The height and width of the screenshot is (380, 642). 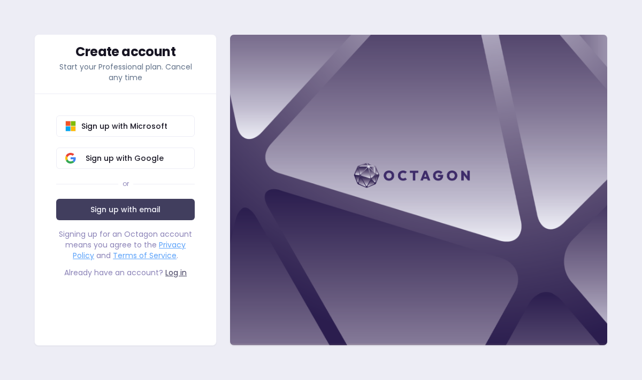 What do you see at coordinates (125, 158) in the screenshot?
I see `button: Sign up with Google` at bounding box center [125, 158].